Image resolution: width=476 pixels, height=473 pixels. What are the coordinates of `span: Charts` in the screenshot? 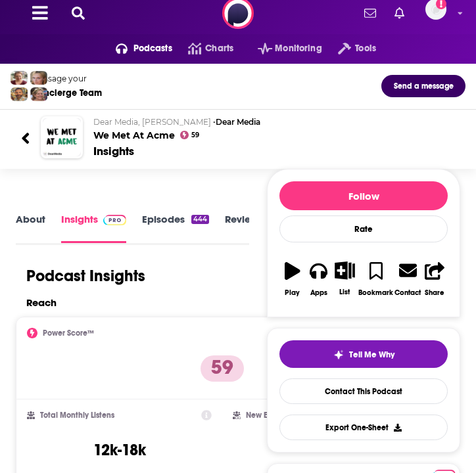 It's located at (219, 49).